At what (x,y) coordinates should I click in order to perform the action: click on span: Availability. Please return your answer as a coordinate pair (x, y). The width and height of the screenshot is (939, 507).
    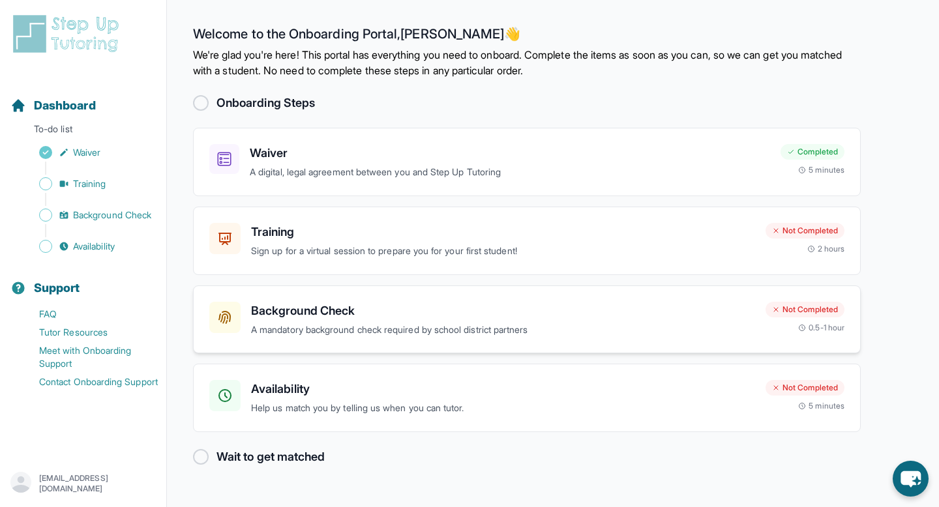
    Looking at the image, I should click on (94, 246).